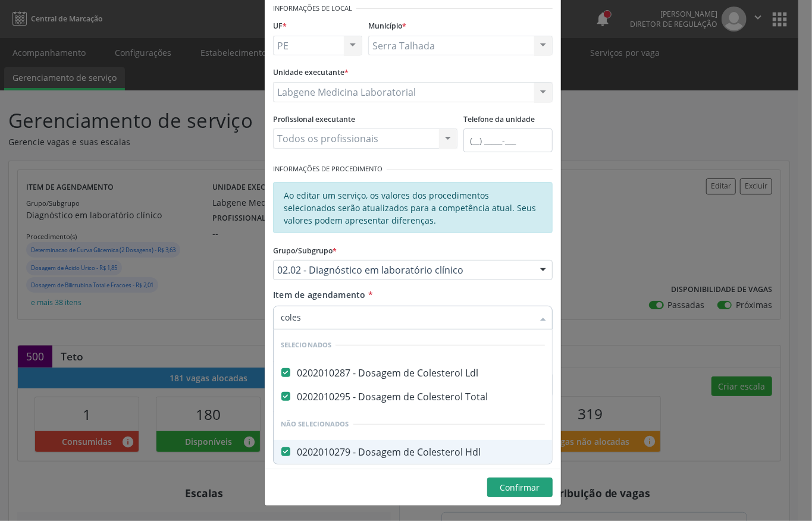  Describe the element at coordinates (304, 250) in the screenshot. I see `label: Grupo/Subgrupo` at that location.